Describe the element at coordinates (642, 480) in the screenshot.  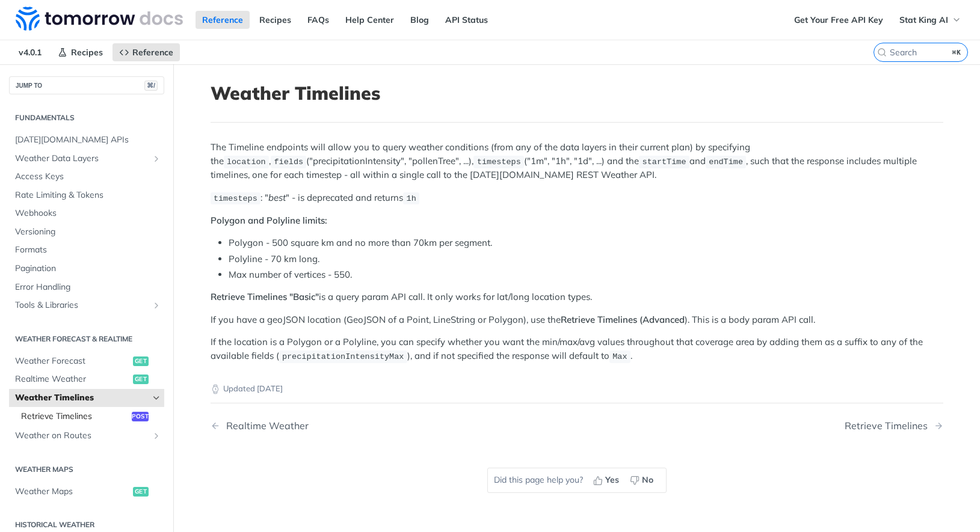
I see `button: No` at that location.